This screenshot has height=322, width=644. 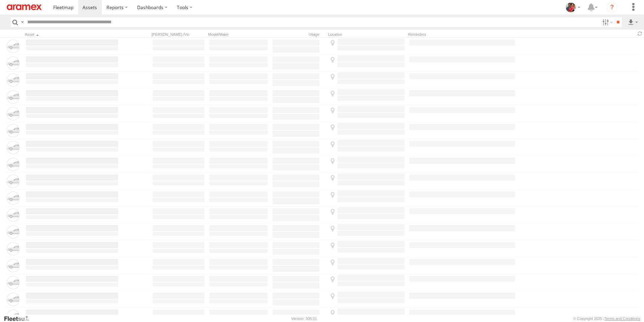 What do you see at coordinates (22, 22) in the screenshot?
I see `label: Search Query` at bounding box center [22, 22].